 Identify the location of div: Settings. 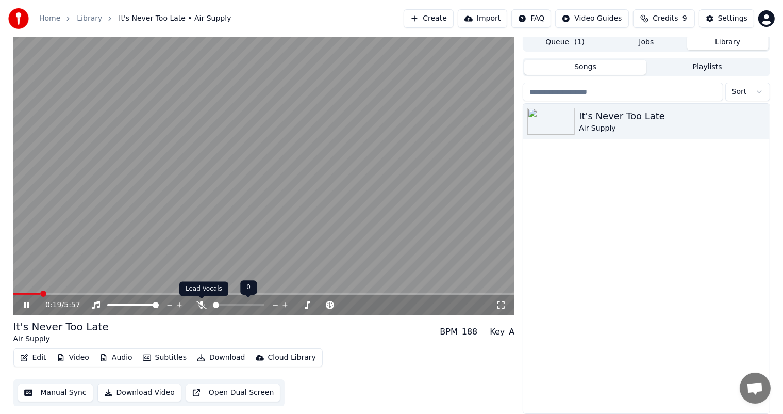
(733, 19).